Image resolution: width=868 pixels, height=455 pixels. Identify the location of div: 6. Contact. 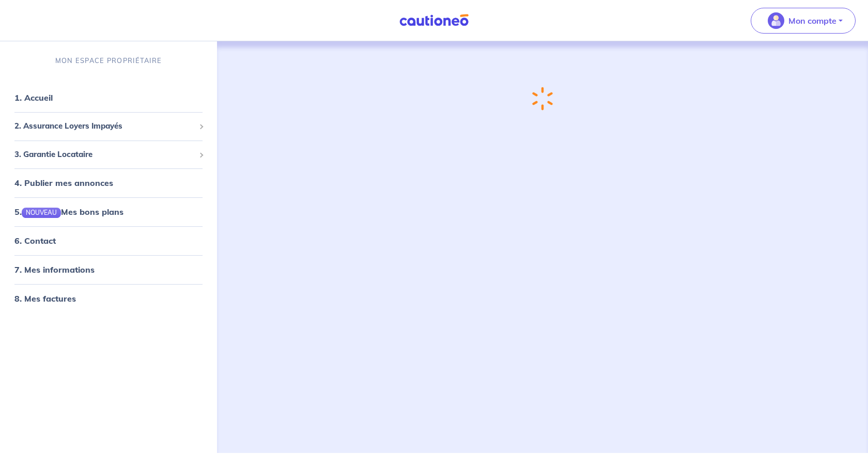
(108, 241).